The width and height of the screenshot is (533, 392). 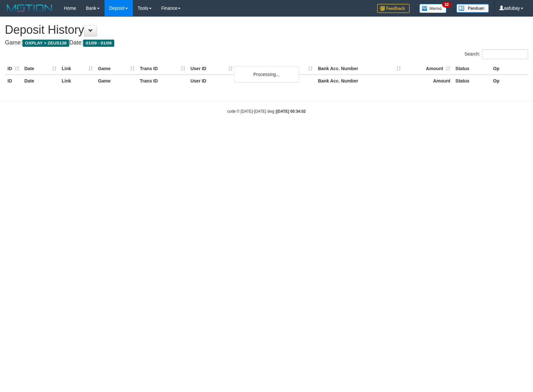 I want to click on span: 32, so click(x=447, y=5).